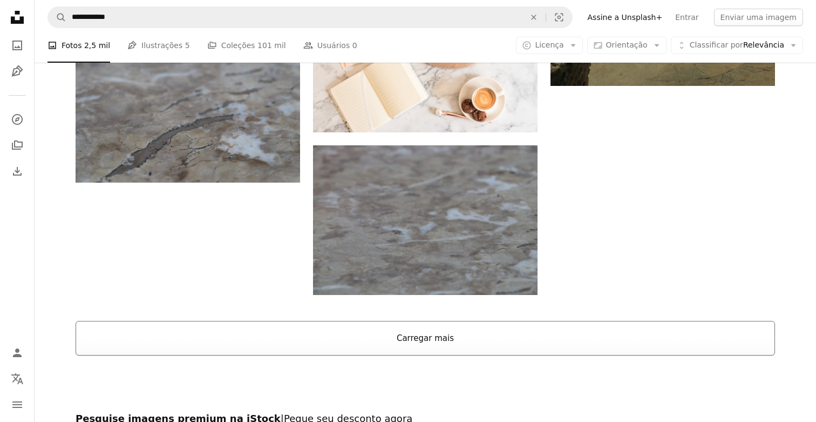 The image size is (816, 422). Describe the element at coordinates (188, 107) in the screenshot. I see `img: um close up de uma bancada de mármore` at that location.